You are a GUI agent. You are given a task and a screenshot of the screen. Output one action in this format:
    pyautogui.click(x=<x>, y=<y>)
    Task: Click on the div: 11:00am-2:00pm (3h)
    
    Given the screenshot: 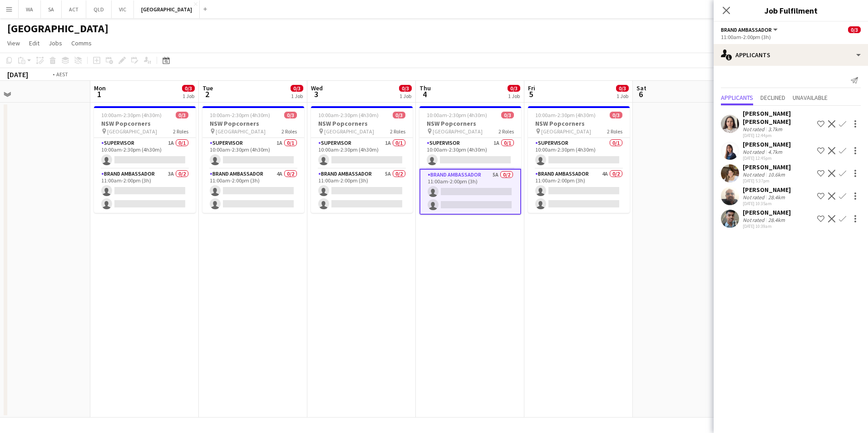 What is the action you would take?
    pyautogui.click(x=791, y=37)
    